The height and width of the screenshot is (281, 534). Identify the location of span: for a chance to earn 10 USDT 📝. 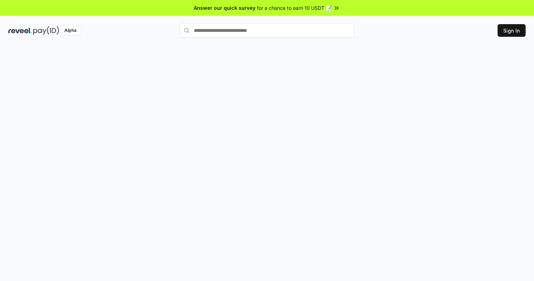
(294, 8).